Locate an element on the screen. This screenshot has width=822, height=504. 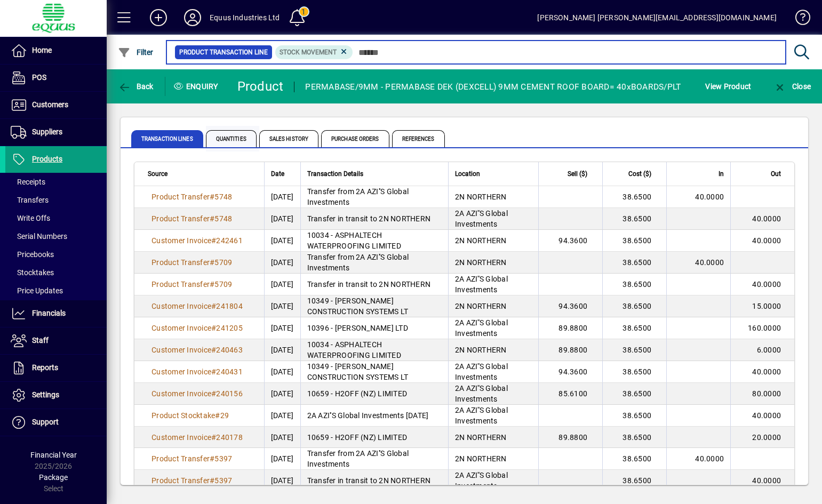
span: Customers is located at coordinates (51, 104).